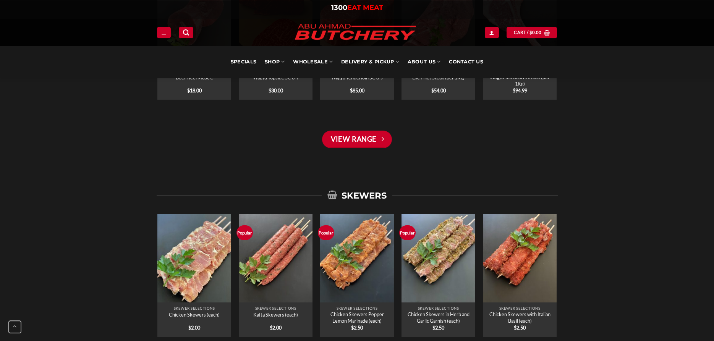 This screenshot has height=341, width=714. Describe the element at coordinates (186, 32) in the screenshot. I see `a: Search` at that location.